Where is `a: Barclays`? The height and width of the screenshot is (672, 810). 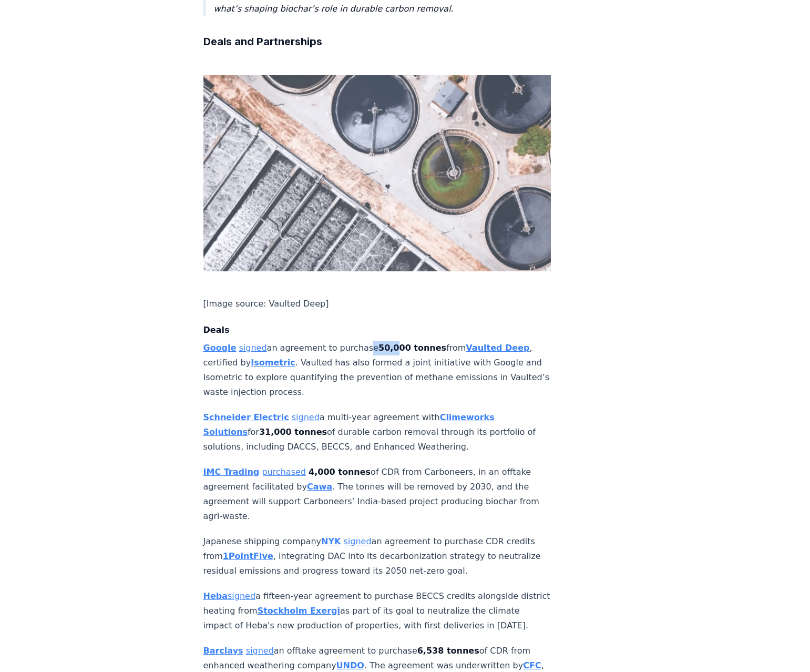
a: Barclays is located at coordinates (223, 650).